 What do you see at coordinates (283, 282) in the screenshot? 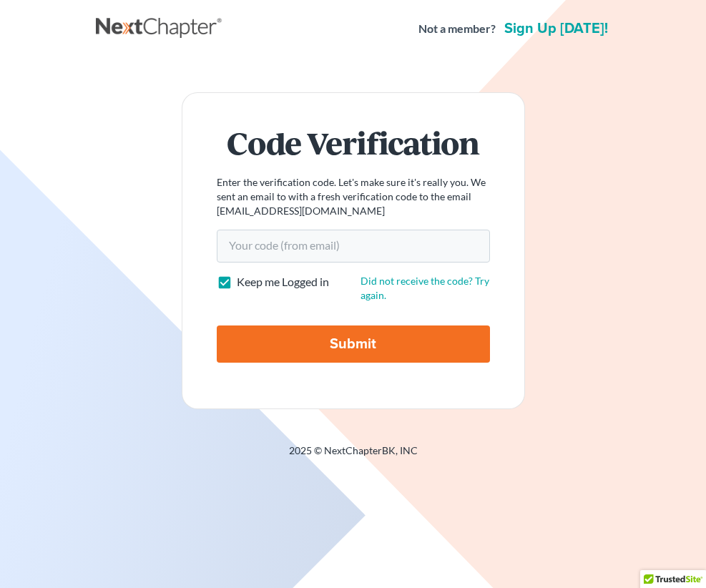
I see `label: Keep me Logged in` at bounding box center [283, 282].